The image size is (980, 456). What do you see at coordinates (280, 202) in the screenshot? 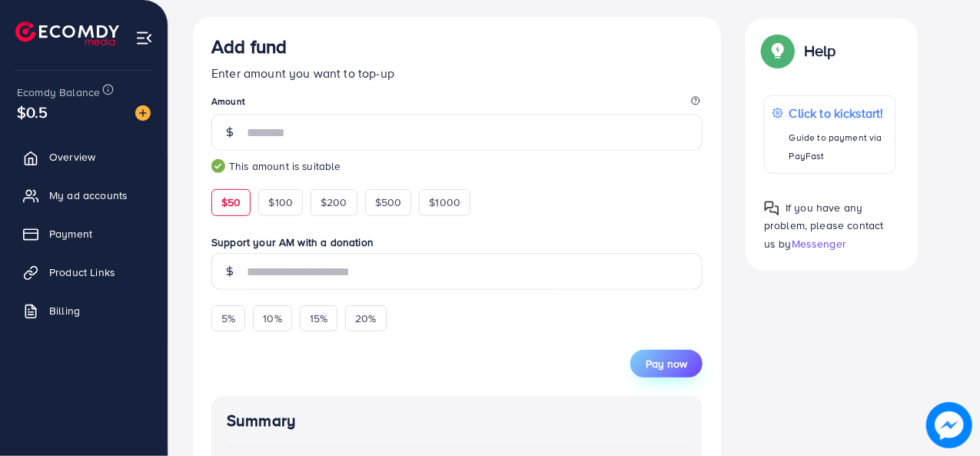
I see `span: $100` at bounding box center [280, 202].